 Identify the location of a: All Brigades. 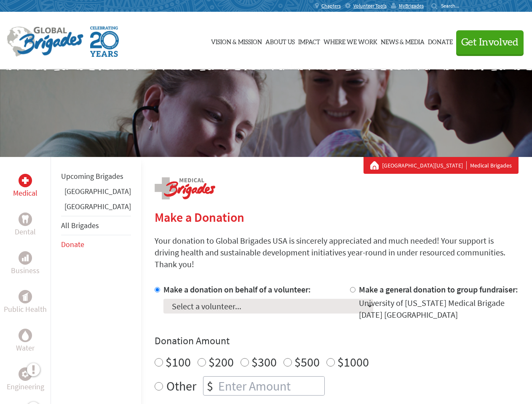
(80, 225).